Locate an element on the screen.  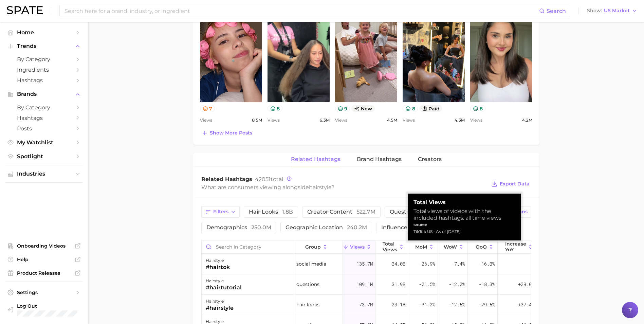
span: influencers is located at coordinates (408, 228).